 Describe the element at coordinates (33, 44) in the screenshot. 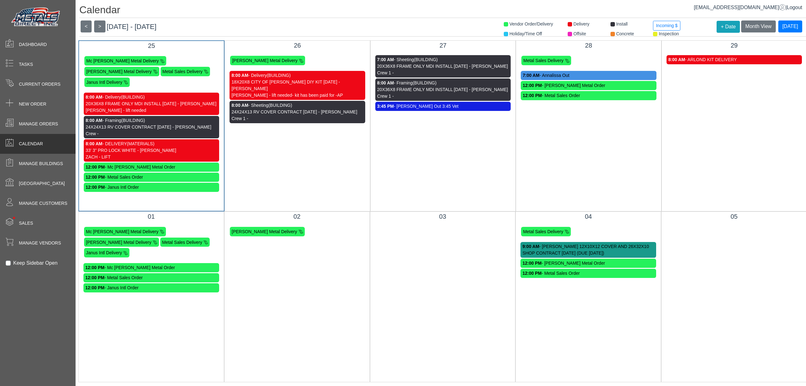

I see `span: Dashboard` at that location.